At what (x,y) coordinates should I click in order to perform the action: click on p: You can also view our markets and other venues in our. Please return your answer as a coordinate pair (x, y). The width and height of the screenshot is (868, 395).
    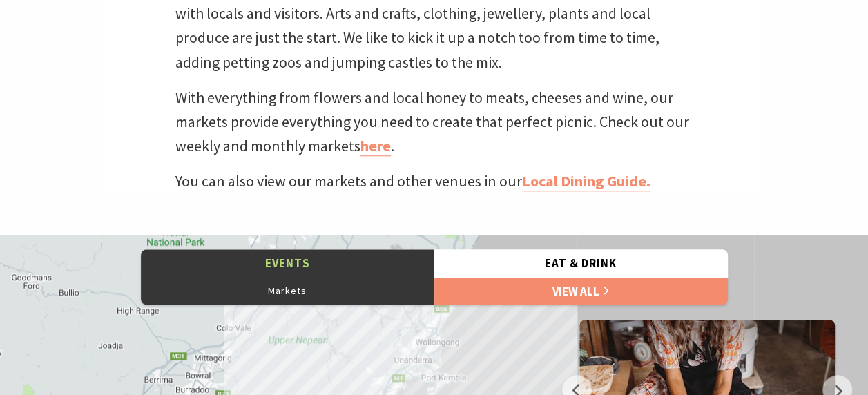
    Looking at the image, I should click on (435, 181).